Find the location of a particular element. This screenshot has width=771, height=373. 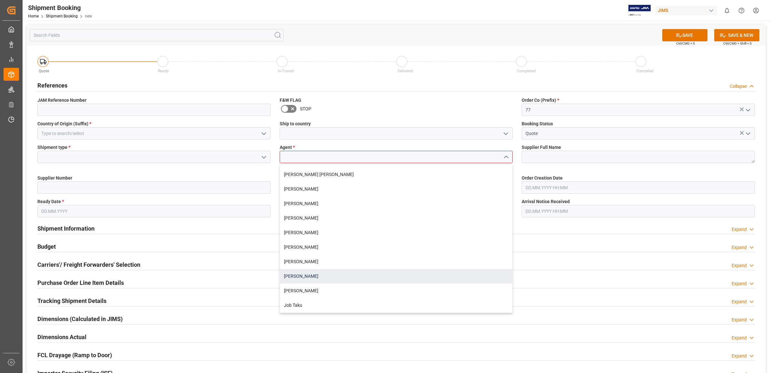

h2: Budget is located at coordinates (46, 246).